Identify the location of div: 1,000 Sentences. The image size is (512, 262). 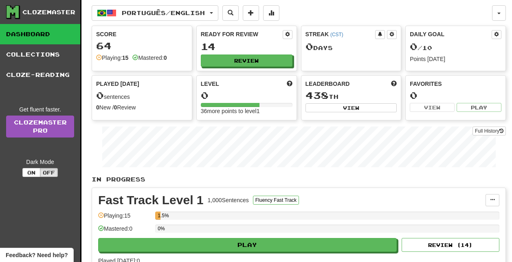
(228, 200).